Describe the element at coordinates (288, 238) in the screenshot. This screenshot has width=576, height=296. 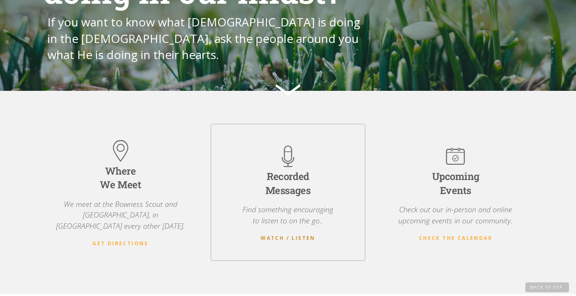
I see `a: Watch / Listen` at that location.